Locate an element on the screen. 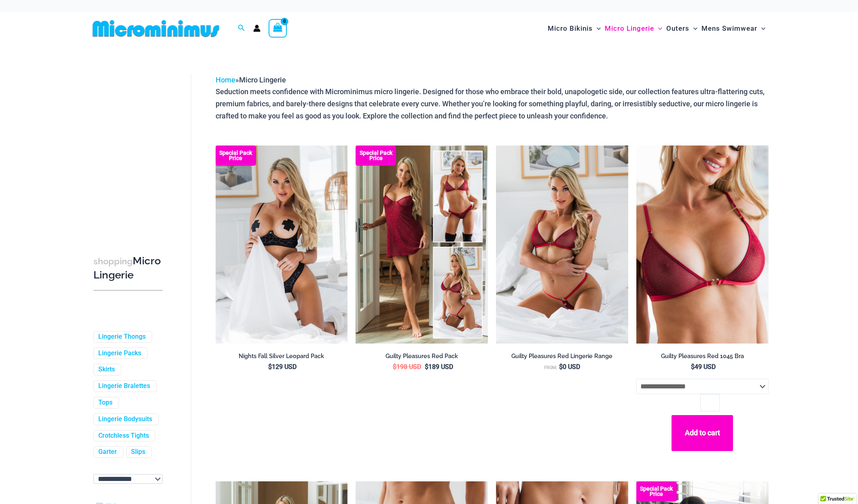 This screenshot has width=858, height=504. bdi: 129 USD is located at coordinates (282, 367).